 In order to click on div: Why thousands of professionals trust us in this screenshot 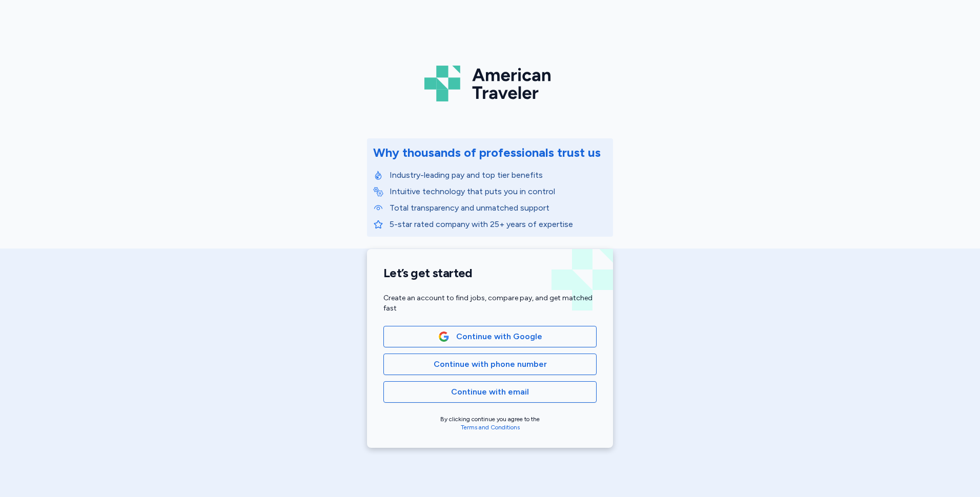, I will do `click(487, 153)`.